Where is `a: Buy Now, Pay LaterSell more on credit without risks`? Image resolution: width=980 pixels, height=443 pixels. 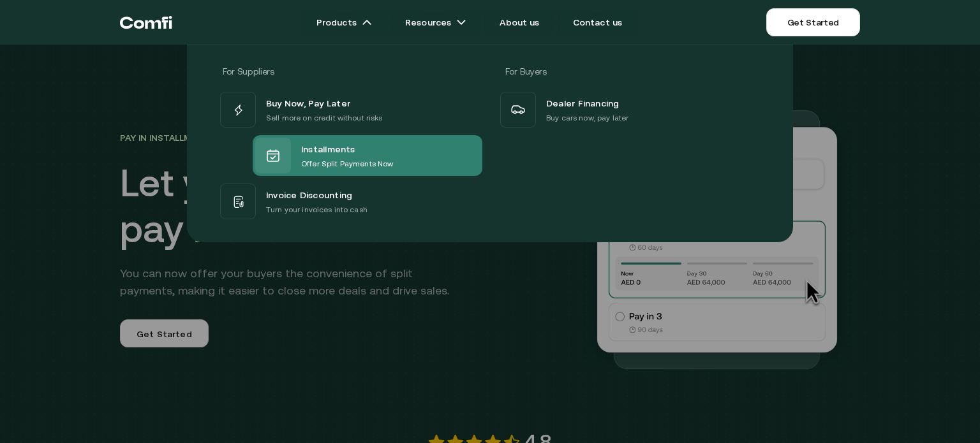 a: Buy Now, Pay LaterSell more on credit without risks is located at coordinates (350, 109).